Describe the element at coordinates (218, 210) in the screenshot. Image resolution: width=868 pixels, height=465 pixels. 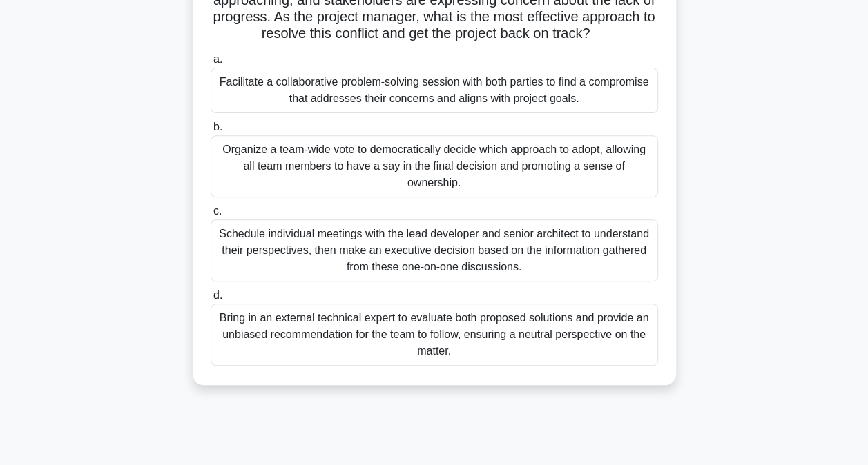
I see `span: c.` at that location.